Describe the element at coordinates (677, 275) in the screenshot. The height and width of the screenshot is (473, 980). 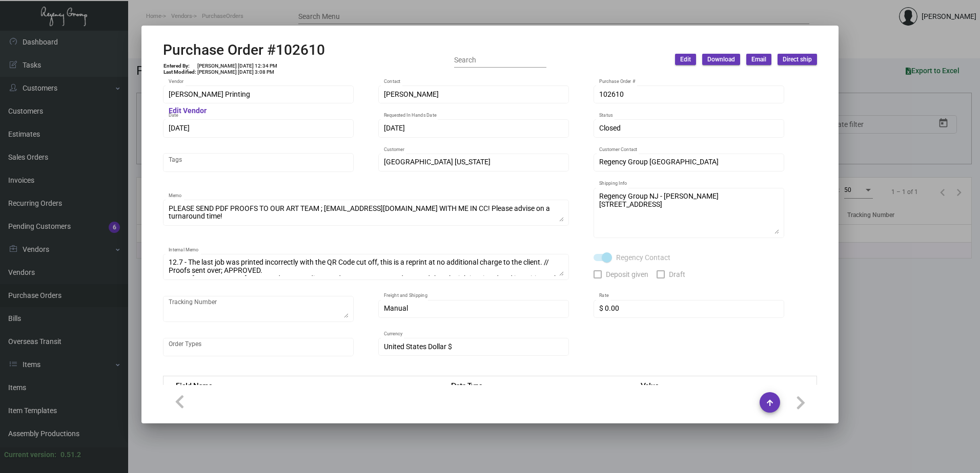
I see `span: Draft` at that location.